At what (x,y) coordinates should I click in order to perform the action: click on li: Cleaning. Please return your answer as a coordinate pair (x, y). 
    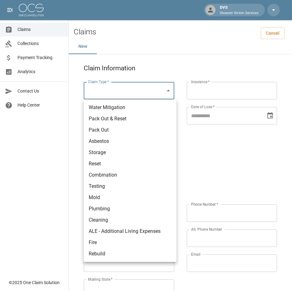
    Looking at the image, I should click on (130, 220).